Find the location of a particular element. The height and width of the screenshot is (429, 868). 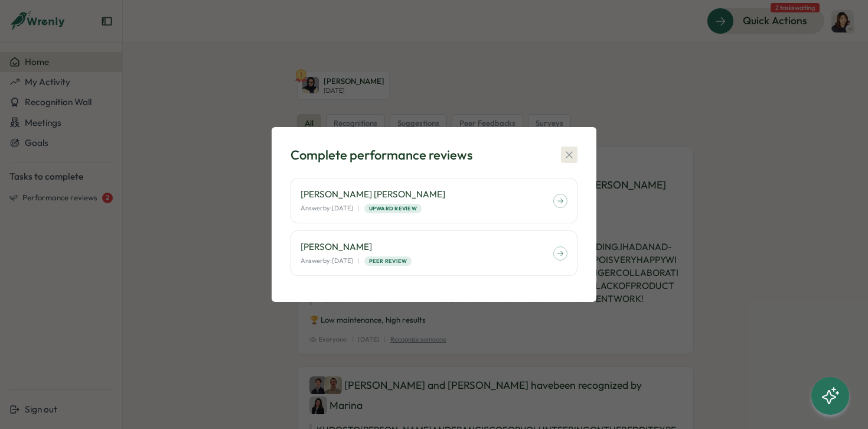

span: Upward Review is located at coordinates (393, 209).